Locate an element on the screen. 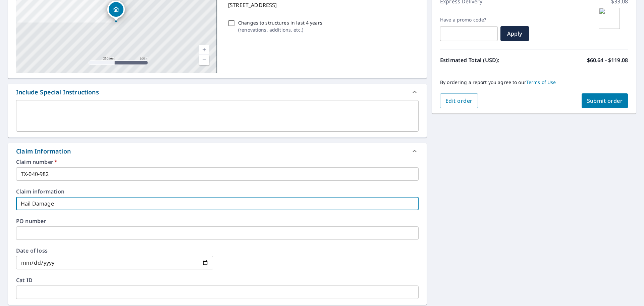 The height and width of the screenshot is (306, 644). label: Claim number is located at coordinates (218, 162).